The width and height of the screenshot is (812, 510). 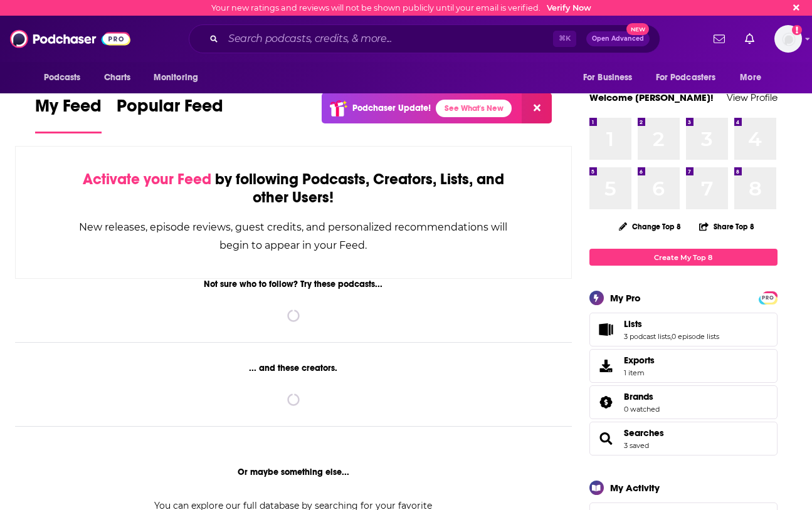 I want to click on div: New releases, episode reviews, guest credits, and personalized recommendations will begin to appe..., so click(x=294, y=236).